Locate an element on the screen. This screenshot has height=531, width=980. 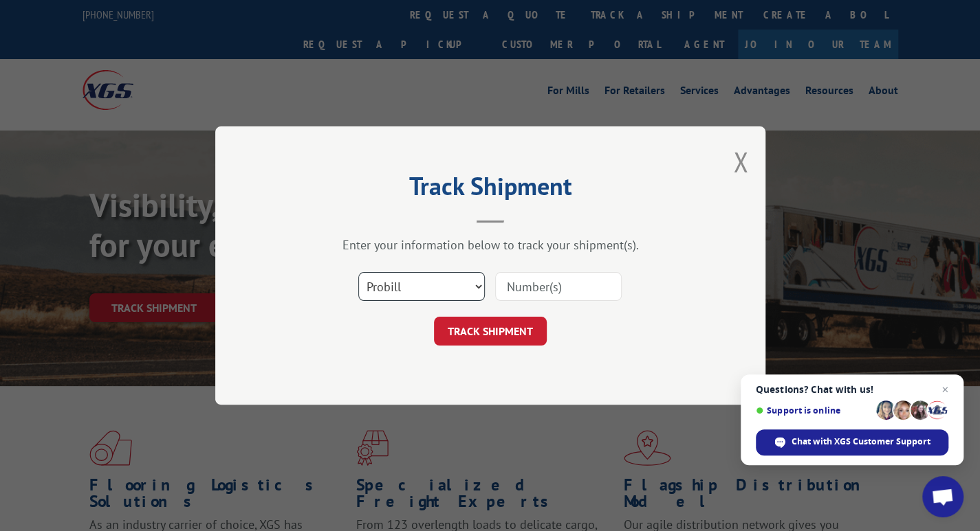
span: Support is online is located at coordinates (813, 410).